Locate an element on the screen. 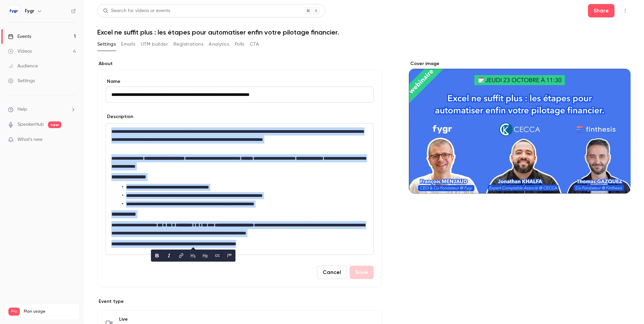 Image resolution: width=644 pixels, height=324 pixels. span: Pro is located at coordinates (14, 312).